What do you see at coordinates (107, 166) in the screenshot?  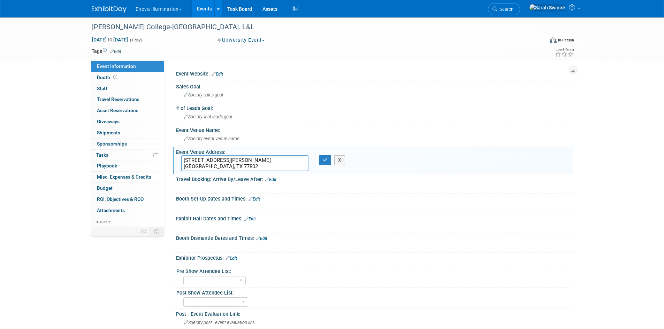 I see `span: Playbook` at bounding box center [107, 166].